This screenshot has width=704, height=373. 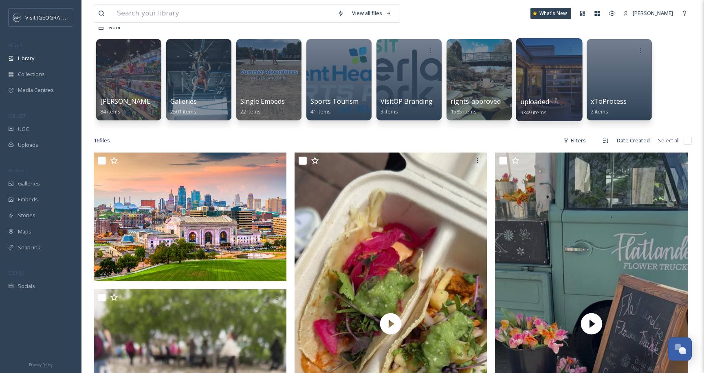 I want to click on span: Library, so click(x=26, y=58).